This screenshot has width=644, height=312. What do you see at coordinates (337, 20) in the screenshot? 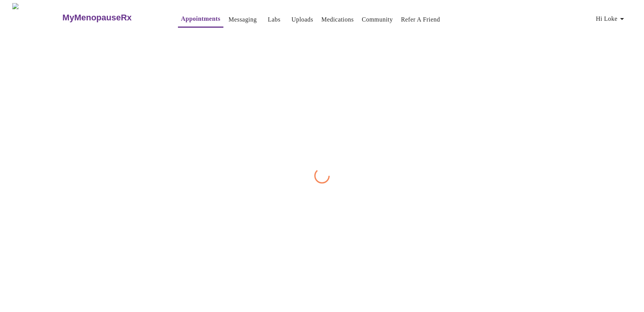
I see `a: Medications` at bounding box center [337, 20].